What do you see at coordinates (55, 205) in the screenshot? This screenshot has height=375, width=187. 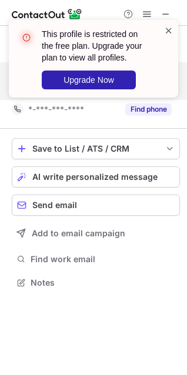 I see `span: Send email` at bounding box center [55, 205].